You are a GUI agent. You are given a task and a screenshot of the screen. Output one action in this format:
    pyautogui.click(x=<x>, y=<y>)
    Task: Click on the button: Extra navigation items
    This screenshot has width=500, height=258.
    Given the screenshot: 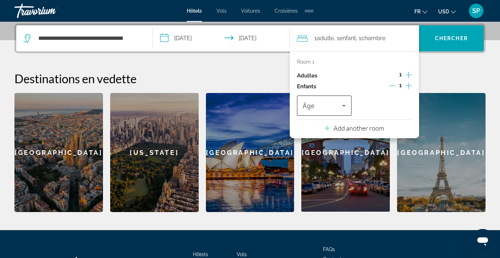 What is the action you would take?
    pyautogui.click(x=309, y=11)
    